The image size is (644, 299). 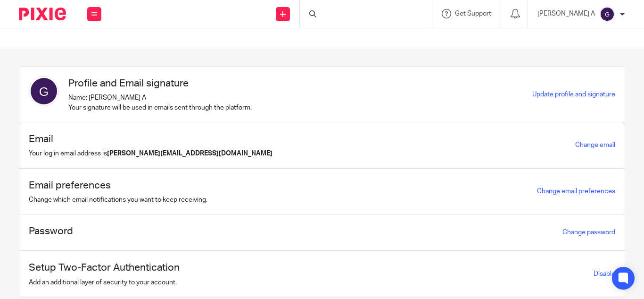 I want to click on a: Update profile and signature, so click(x=574, y=94).